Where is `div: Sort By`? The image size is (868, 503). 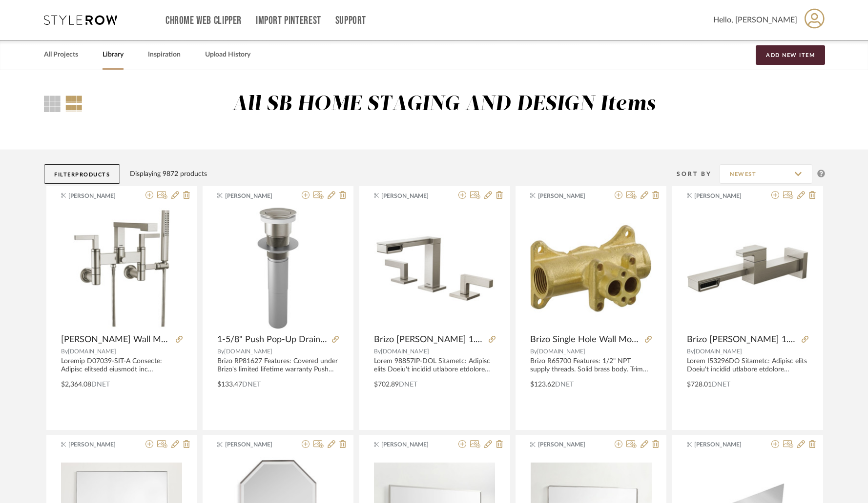 div: Sort By is located at coordinates (698, 174).